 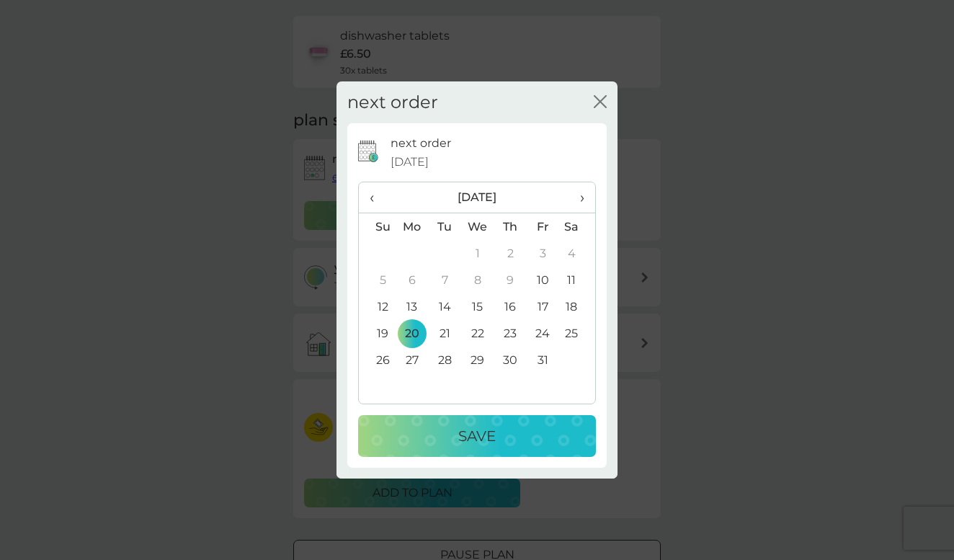 I want to click on p: Save, so click(x=477, y=436).